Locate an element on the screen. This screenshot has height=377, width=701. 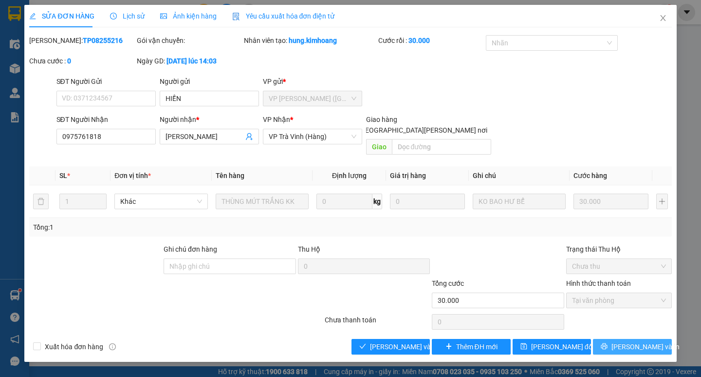
span: VP Trà Vinh (Hàng) is located at coordinates (313, 136).